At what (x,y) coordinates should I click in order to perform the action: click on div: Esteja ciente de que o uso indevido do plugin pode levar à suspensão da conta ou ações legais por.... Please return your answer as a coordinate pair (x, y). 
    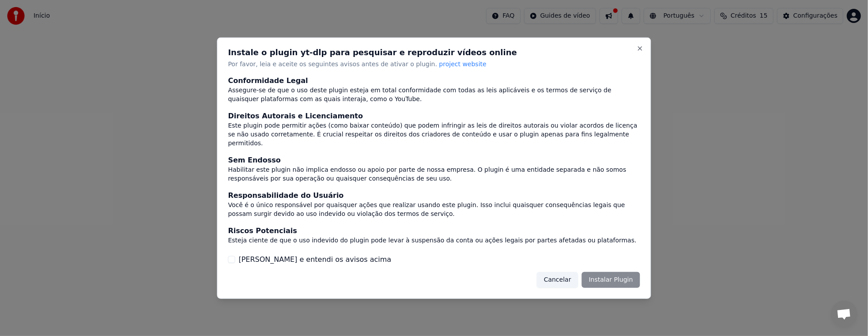
    Looking at the image, I should click on (434, 241).